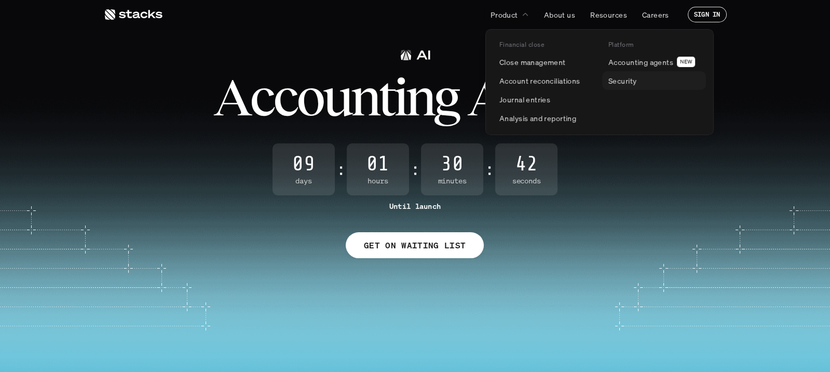 The width and height of the screenshot is (830, 372). I want to click on h2: NEW, so click(685, 62).